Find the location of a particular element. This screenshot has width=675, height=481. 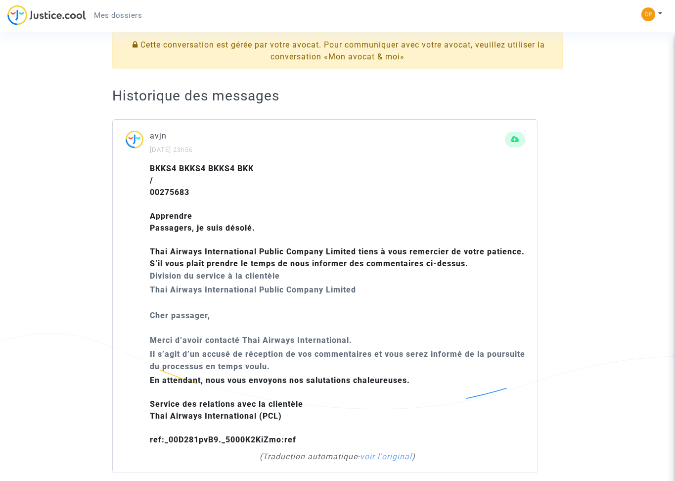

b: Cher passager, Merci d’avoir contacté Thai Airways International. is located at coordinates (251, 327).